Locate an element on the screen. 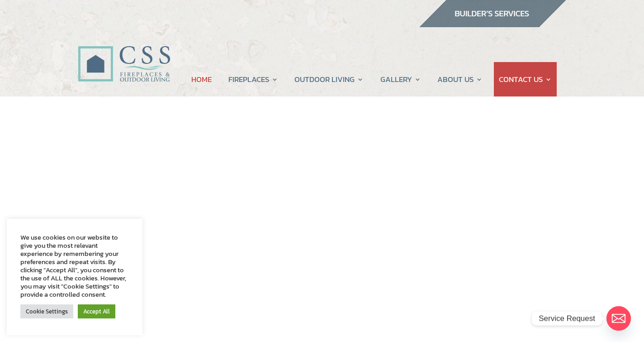  a: builder services construction supply is located at coordinates (492, 25).